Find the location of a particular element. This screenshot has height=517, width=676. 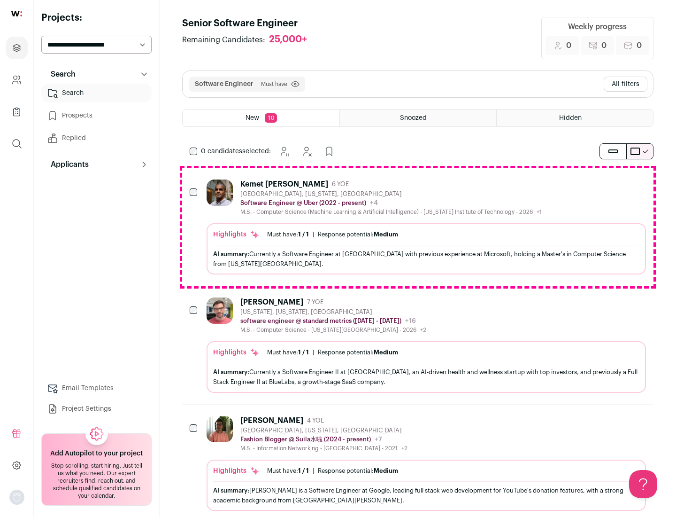

p: Search is located at coordinates (60, 74).